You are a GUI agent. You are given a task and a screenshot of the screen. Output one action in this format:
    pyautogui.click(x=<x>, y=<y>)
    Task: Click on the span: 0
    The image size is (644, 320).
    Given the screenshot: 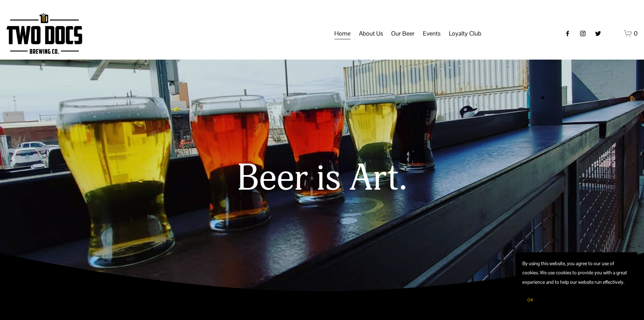 What is the action you would take?
    pyautogui.click(x=636, y=33)
    